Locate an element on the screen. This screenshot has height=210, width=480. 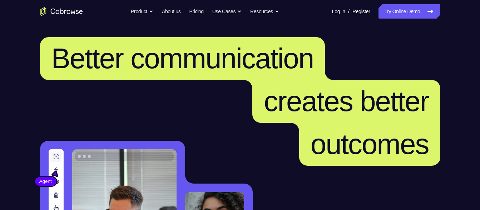
span: Agent is located at coordinates (45, 182).